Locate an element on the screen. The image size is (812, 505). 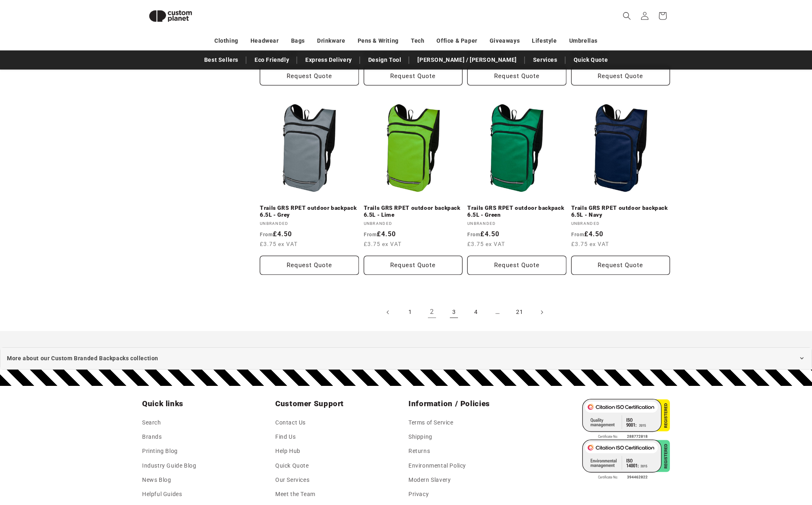
summary: Search is located at coordinates (627, 16).